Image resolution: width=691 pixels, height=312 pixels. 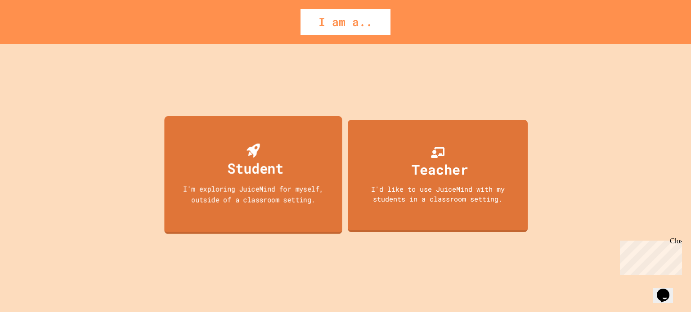 What do you see at coordinates (33, 30) in the screenshot?
I see `div: Chat with us now!Close` at bounding box center [33, 30].